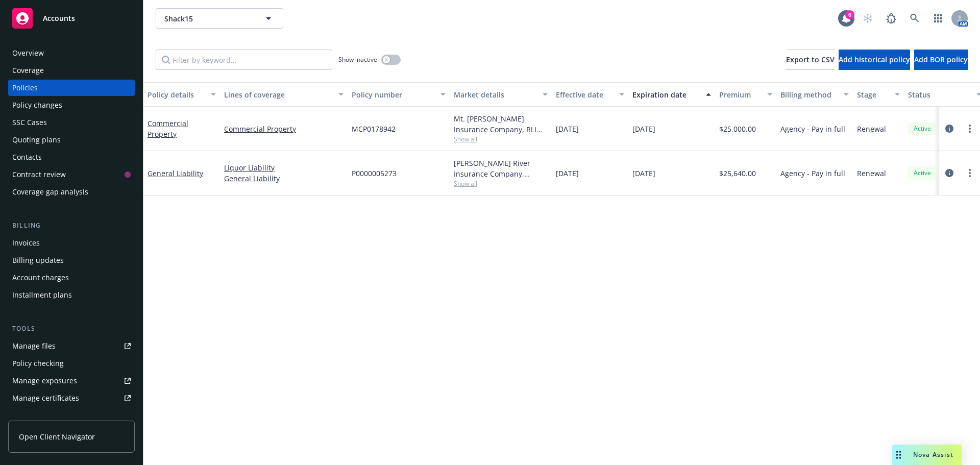 The height and width of the screenshot is (465, 980). What do you see at coordinates (71, 278) in the screenshot?
I see `a: Account charges` at bounding box center [71, 278].